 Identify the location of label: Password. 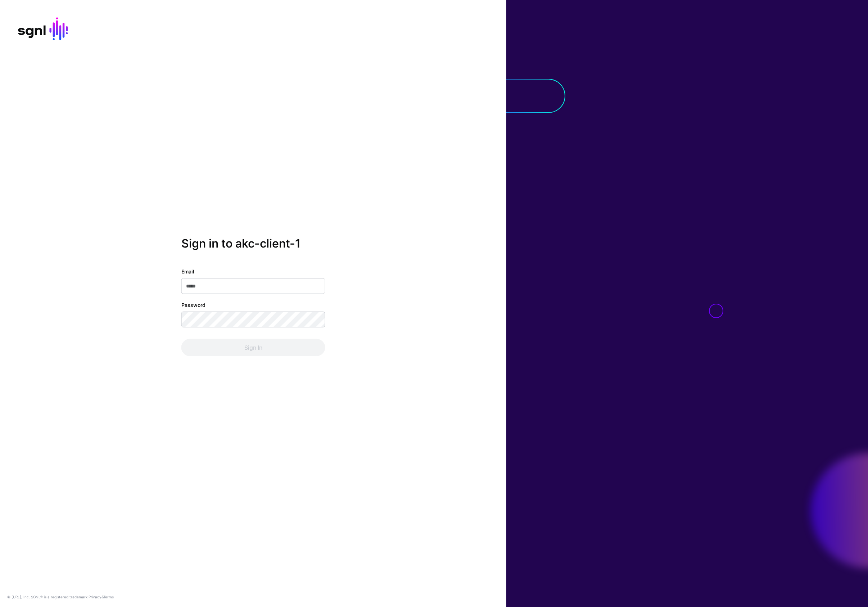
(193, 305).